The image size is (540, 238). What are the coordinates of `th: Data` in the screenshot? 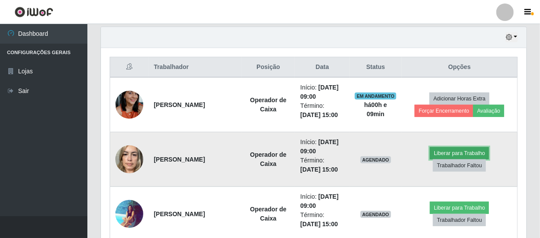 It's located at (322, 67).